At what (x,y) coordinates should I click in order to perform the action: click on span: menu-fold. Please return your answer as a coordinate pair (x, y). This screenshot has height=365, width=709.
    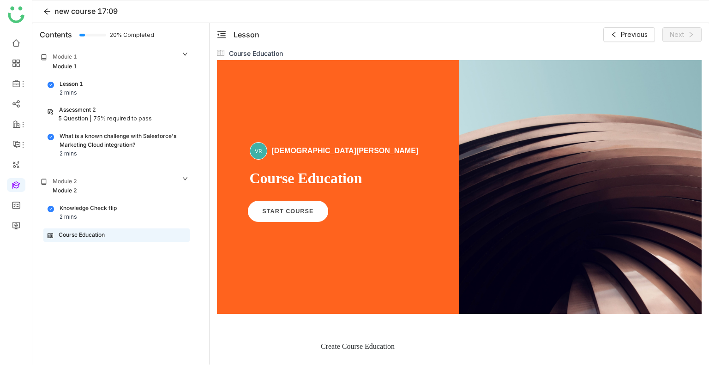
    Looking at the image, I should click on (222, 35).